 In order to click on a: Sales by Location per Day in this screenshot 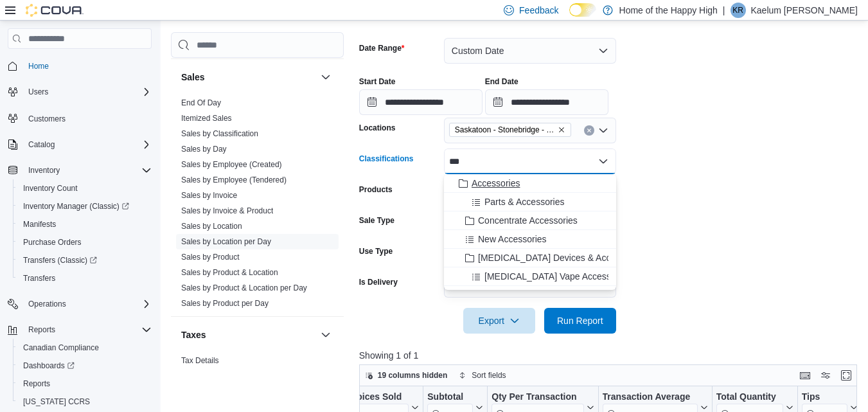, I will do `click(226, 242)`.